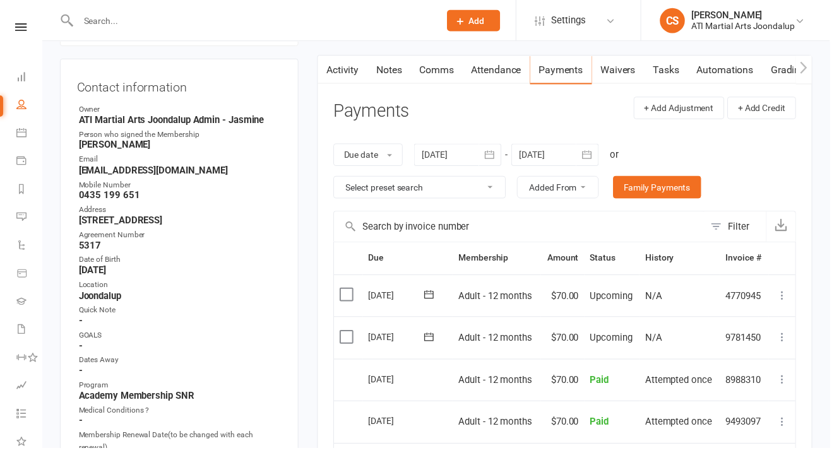  What do you see at coordinates (743, 229) in the screenshot?
I see `button: Filter` at bounding box center [743, 229].